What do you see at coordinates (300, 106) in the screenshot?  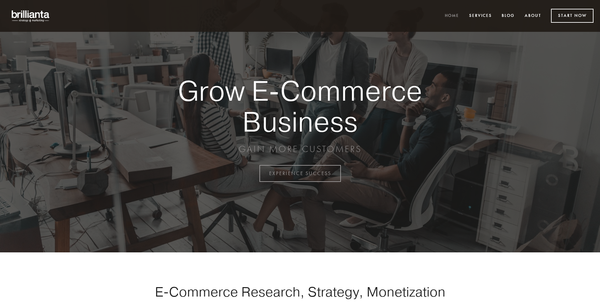 I see `strong: Grow E-Commerce Business` at bounding box center [300, 106].